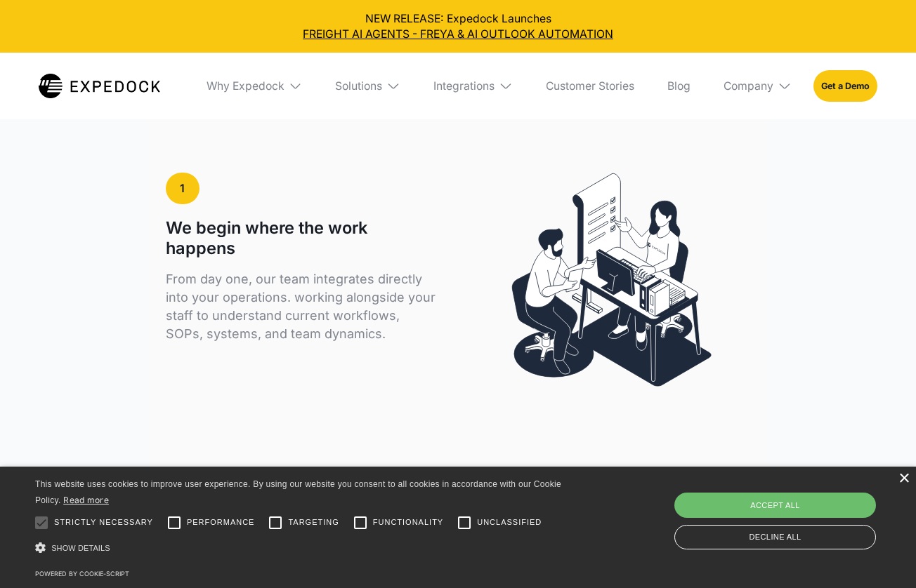 The image size is (916, 588). I want to click on div: Close, so click(903, 479).